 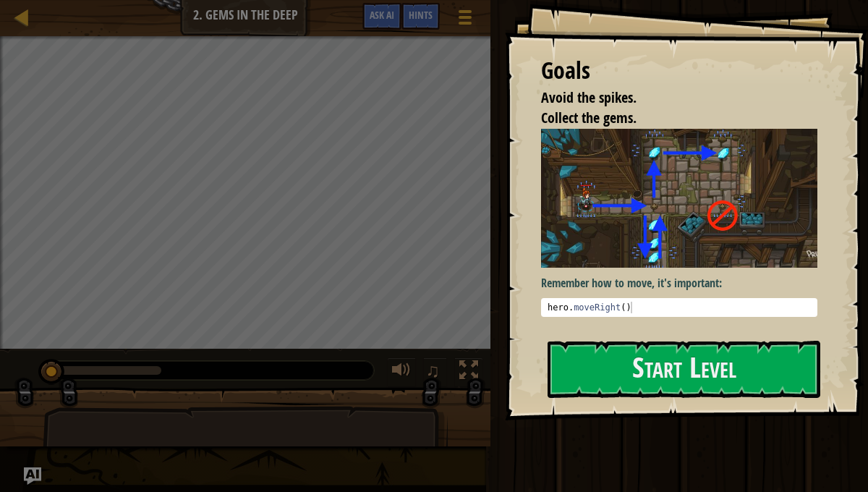 I want to click on button: Start Level, so click(x=684, y=369).